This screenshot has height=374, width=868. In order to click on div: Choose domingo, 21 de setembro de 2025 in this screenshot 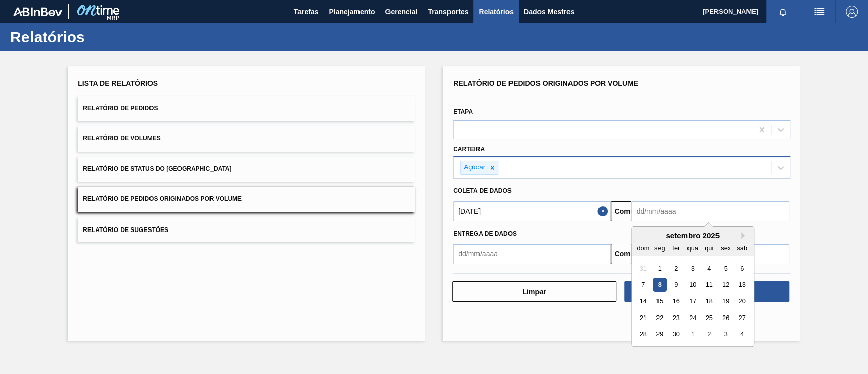, I will do `click(643, 317)`.